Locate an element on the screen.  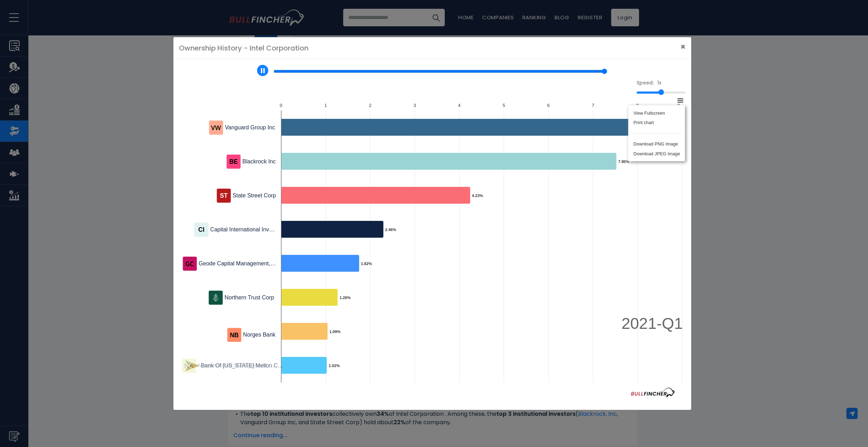
span: State Street Corp is located at coordinates (254, 195).